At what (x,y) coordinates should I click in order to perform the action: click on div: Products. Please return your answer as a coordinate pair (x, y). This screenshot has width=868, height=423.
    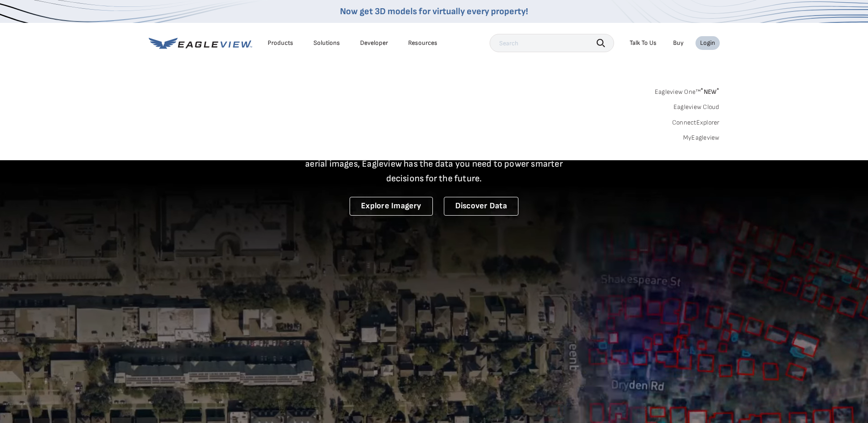
    Looking at the image, I should click on (280, 43).